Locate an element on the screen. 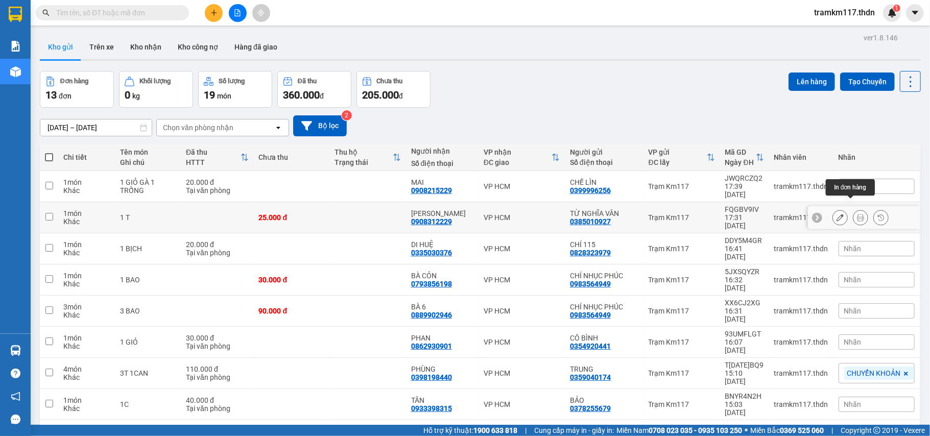 The image size is (930, 436). div: 0378255679 is located at coordinates (590, 409).